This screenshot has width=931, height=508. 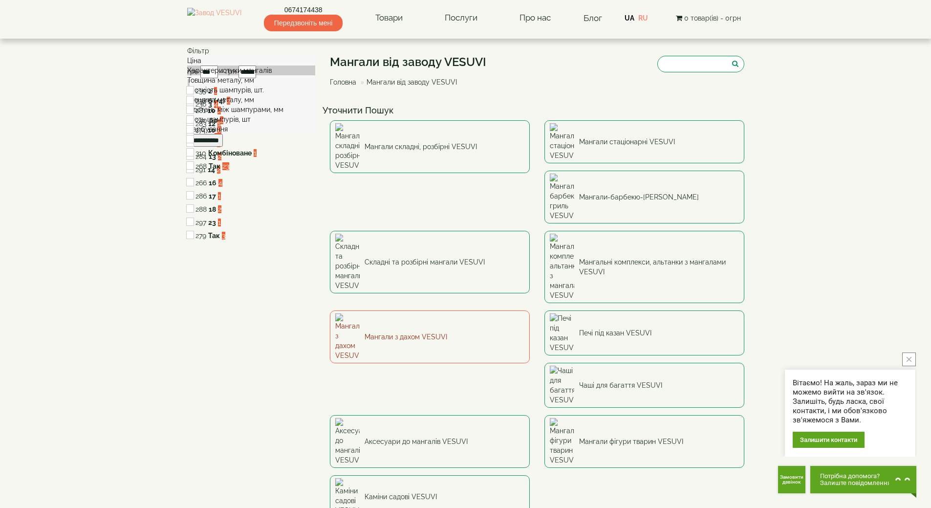 I want to click on label: 16, so click(x=213, y=183).